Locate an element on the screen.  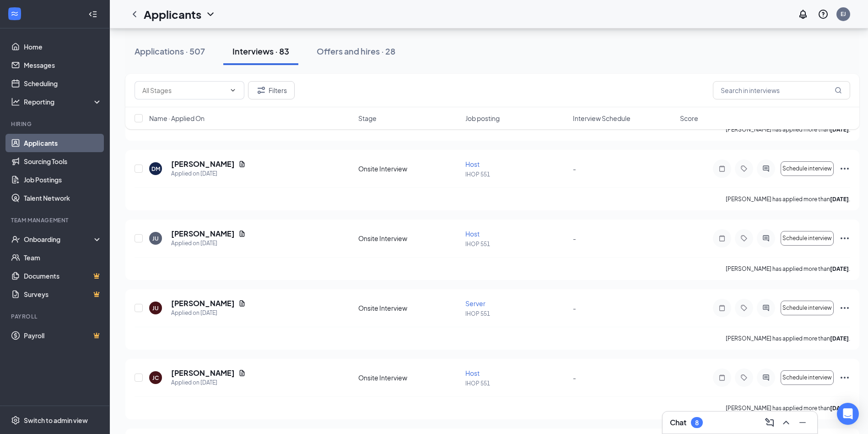
a: ChevronLeft is located at coordinates (134, 14).